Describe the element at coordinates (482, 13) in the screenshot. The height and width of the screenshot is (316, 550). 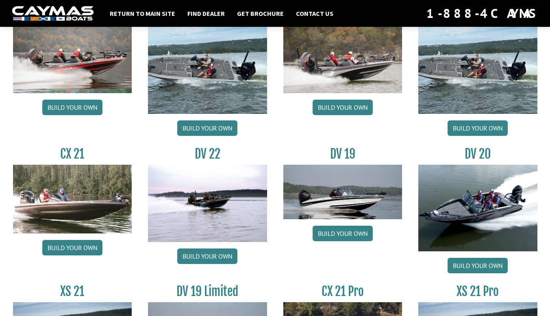
I see `div: 1-888-4CAYMAS` at that location.